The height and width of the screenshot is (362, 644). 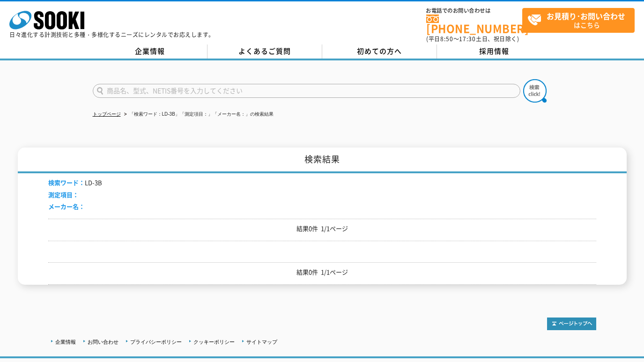 What do you see at coordinates (103, 342) in the screenshot?
I see `a: お問い合わせ` at bounding box center [103, 342].